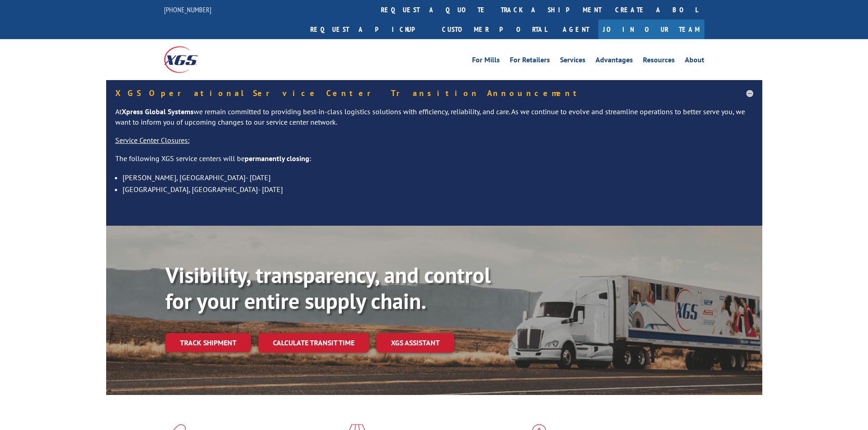 This screenshot has height=430, width=868. I want to click on a: For Retailers, so click(530, 62).